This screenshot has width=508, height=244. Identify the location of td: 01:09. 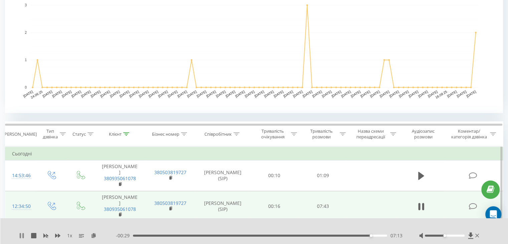
(322, 176).